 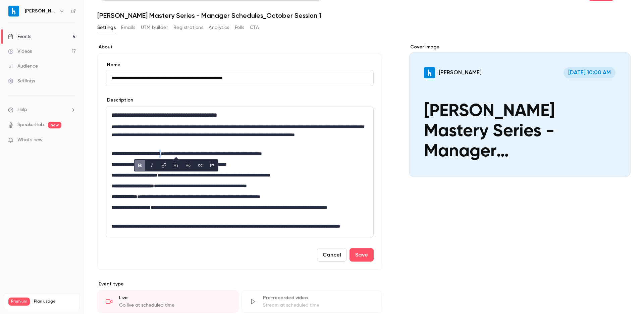 I want to click on button: Analytics, so click(x=219, y=27).